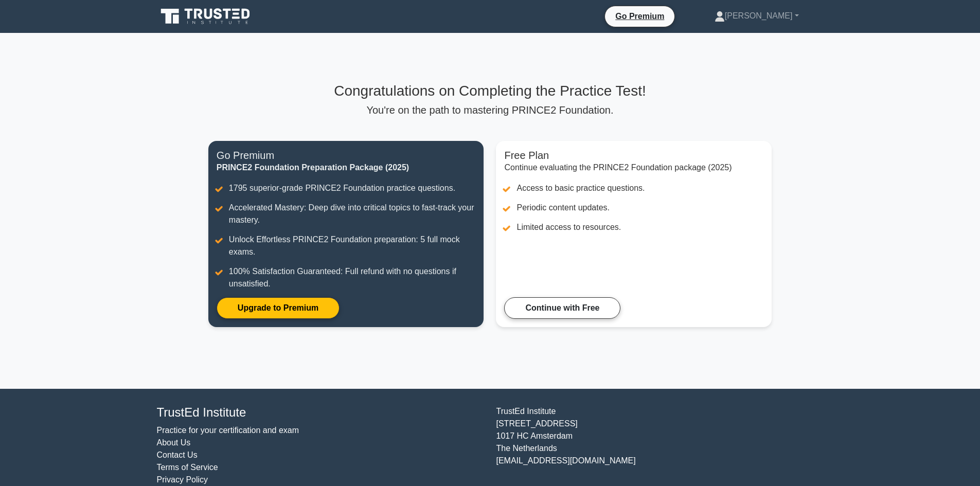 This screenshot has height=486, width=980. I want to click on a: About Us, so click(174, 443).